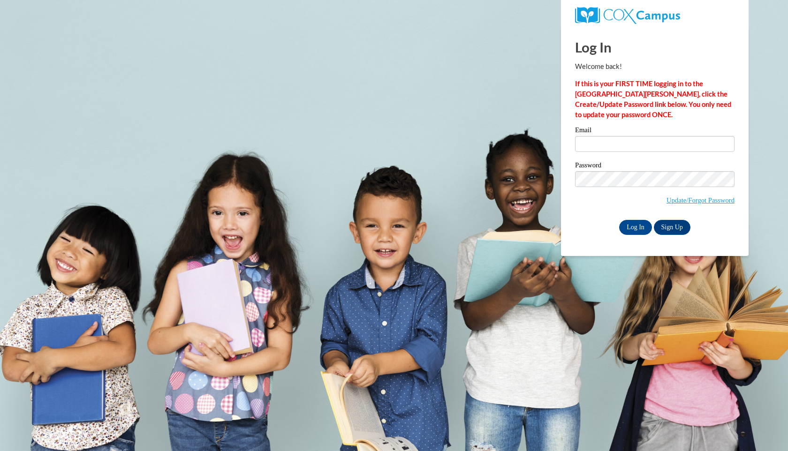 Image resolution: width=788 pixels, height=451 pixels. What do you see at coordinates (701, 200) in the screenshot?
I see `a: Update/Forgot Password` at bounding box center [701, 200].